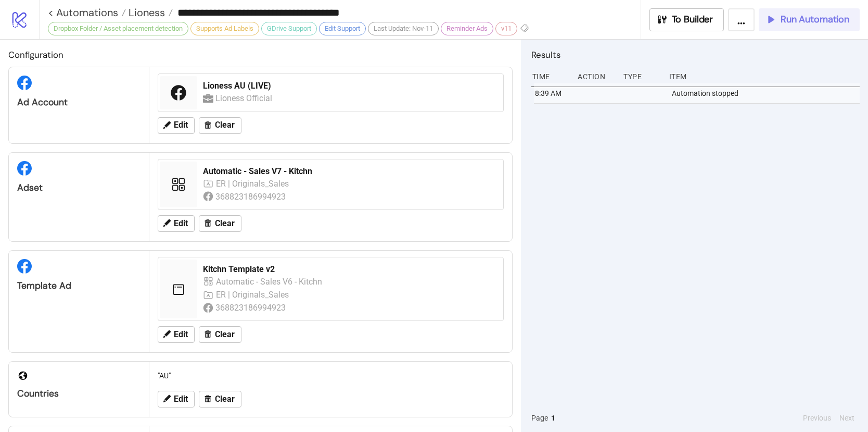  Describe the element at coordinates (330, 375) in the screenshot. I see `div: "AU"` at that location.